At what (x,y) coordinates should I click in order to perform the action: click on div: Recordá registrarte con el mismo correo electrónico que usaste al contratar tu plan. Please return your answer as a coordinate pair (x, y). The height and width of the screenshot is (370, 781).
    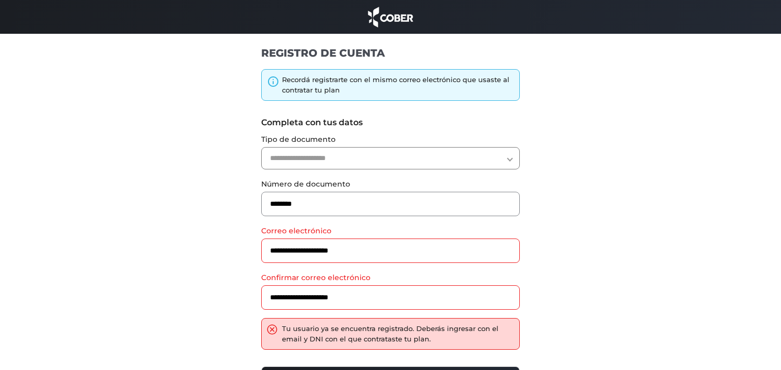
    Looking at the image, I should click on (398, 85).